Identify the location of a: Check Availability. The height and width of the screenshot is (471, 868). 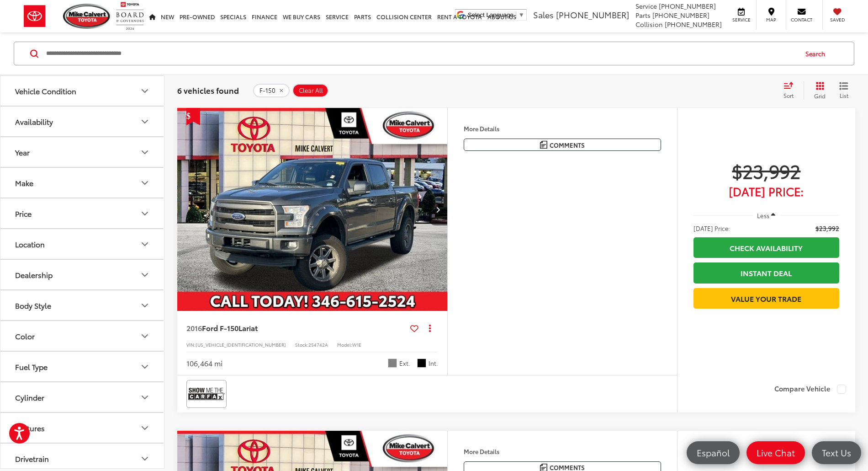
(766, 247).